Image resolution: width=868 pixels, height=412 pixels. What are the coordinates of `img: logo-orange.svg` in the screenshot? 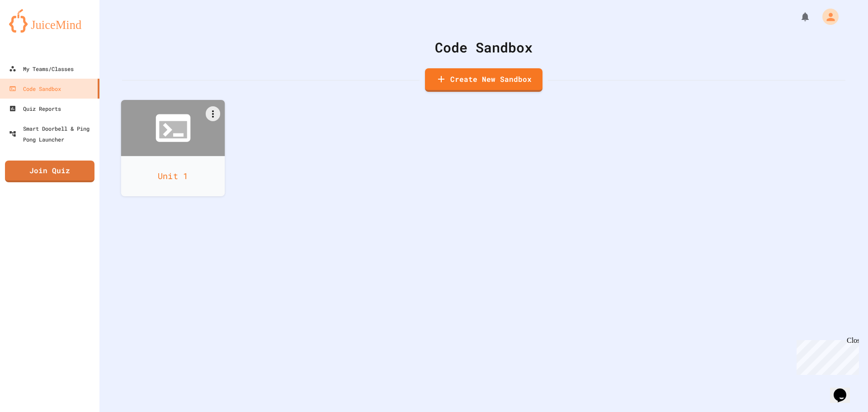 It's located at (50, 21).